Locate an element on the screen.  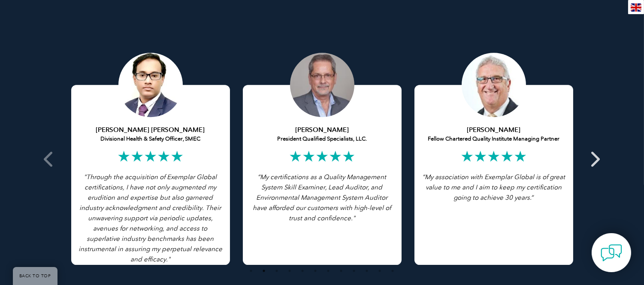
h5: Fellow Chartered Quality Institute Managing Partner is located at coordinates (494, 135).